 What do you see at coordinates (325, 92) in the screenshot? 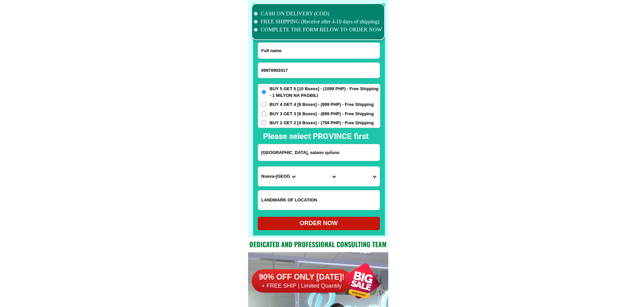
I see `span: BUY 5 GET 5 [10 Boxes] - (1099 PHP) - Free Shipping - 1 MILYON NA PAGBILI` at bounding box center [325, 92].